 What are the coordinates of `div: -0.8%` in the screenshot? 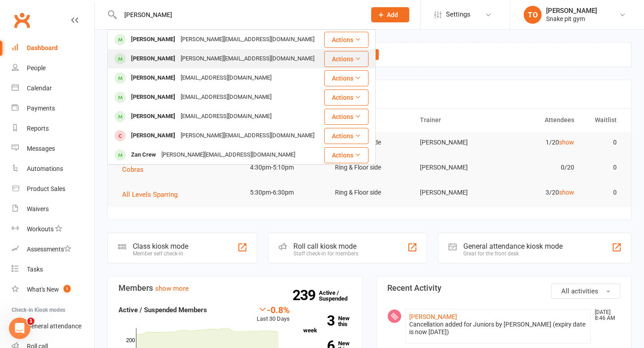 It's located at (273, 309).